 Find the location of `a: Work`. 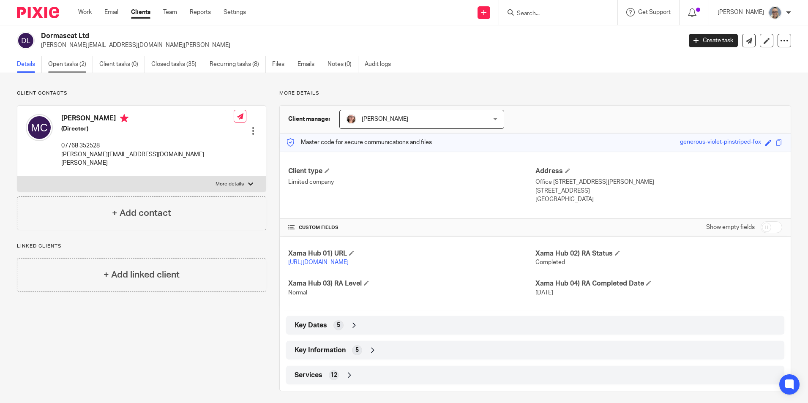

a: Work is located at coordinates (85, 12).